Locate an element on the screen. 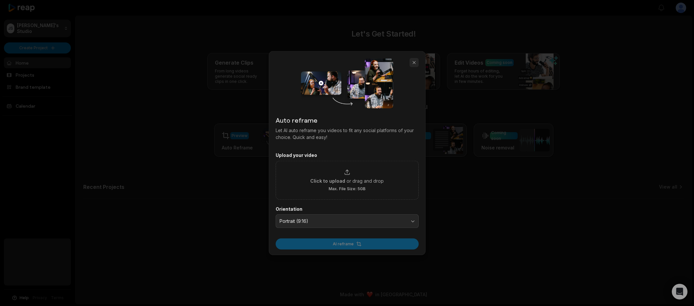 The height and width of the screenshot is (306, 694). span: or drag and drop is located at coordinates (365, 181).